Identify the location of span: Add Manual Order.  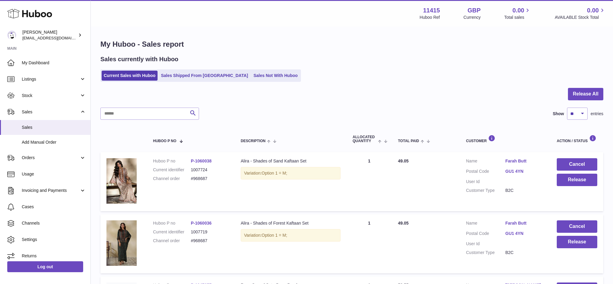
(54, 142).